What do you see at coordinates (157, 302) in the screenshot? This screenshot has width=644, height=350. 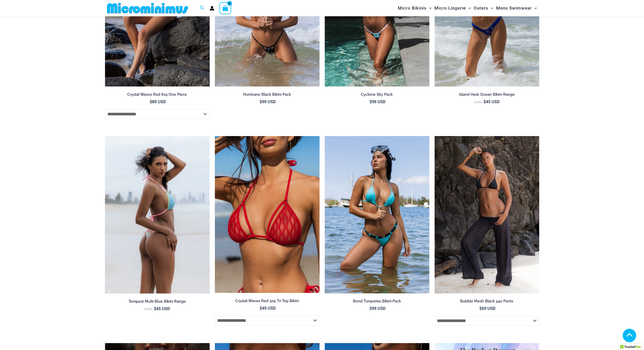 I see `a: Tempest Multi Blue Bikini Range` at bounding box center [157, 302].